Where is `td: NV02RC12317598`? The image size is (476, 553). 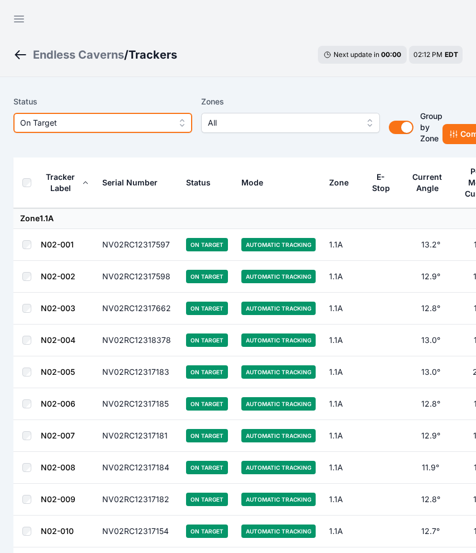 td: NV02RC12317598 is located at coordinates (137, 276).